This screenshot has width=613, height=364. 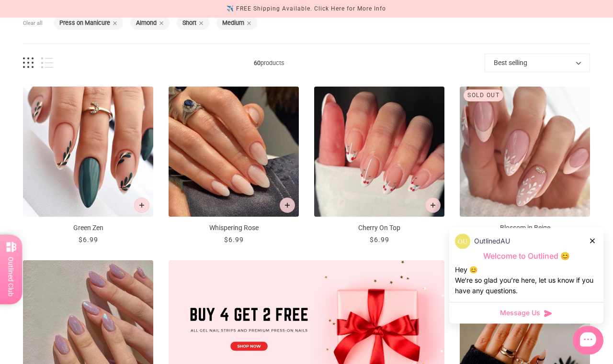 What do you see at coordinates (189, 23) in the screenshot?
I see `b: Short` at bounding box center [189, 23].